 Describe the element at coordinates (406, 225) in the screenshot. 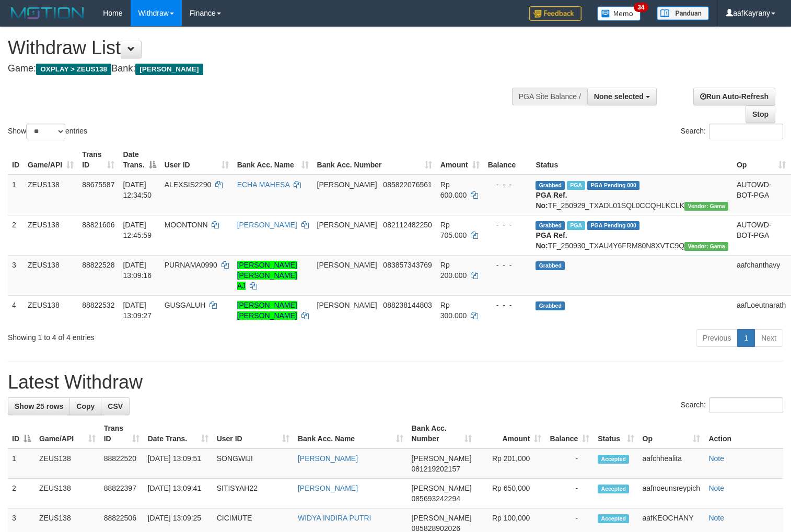

I see `span: Copy 082112482250 to clipboard` at that location.